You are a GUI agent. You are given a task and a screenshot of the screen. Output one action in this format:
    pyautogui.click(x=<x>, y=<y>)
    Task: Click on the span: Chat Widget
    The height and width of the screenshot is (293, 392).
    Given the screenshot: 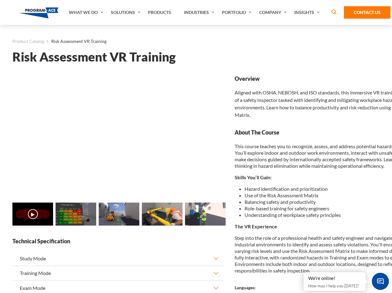 What is the action you would take?
    pyautogui.click(x=381, y=281)
    